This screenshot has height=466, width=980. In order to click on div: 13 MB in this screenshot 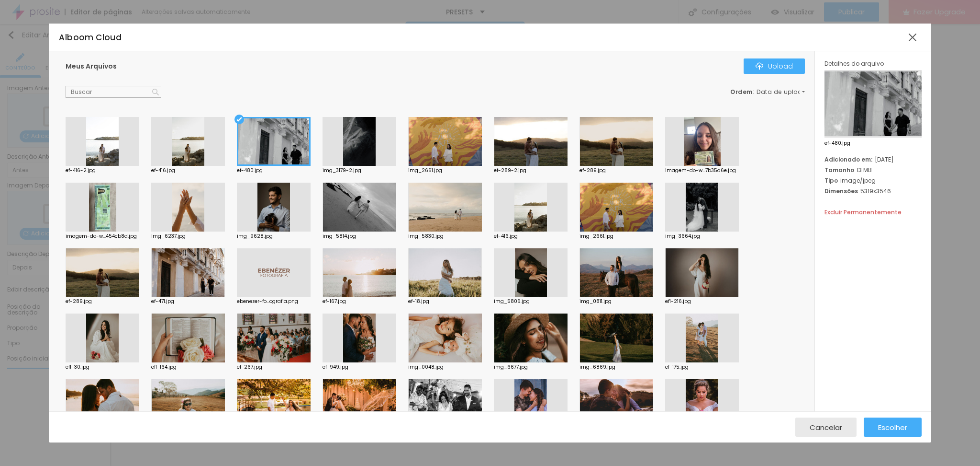, I will do `click(873, 169)`.